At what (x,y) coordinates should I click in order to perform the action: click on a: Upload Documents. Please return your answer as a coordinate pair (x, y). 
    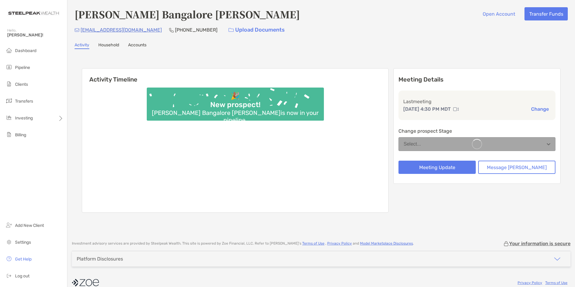
    Looking at the image, I should click on (256, 30).